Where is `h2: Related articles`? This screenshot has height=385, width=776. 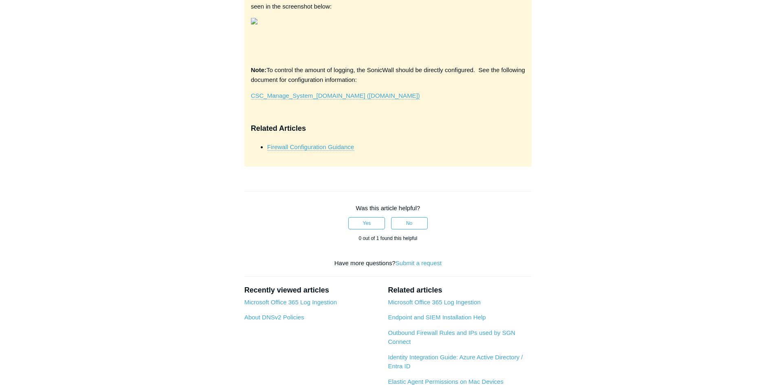 h2: Related articles is located at coordinates (459, 290).